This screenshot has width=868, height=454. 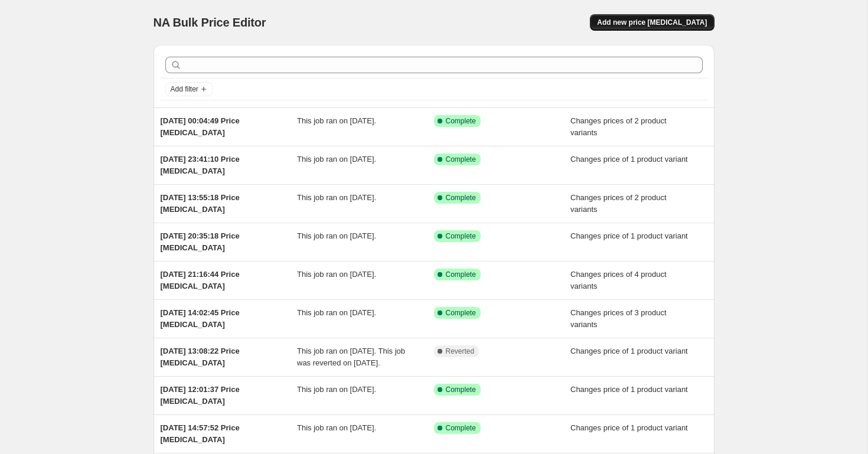 What do you see at coordinates (618, 318) in the screenshot?
I see `span: Changes prices of 3 product variants` at bounding box center [618, 318].